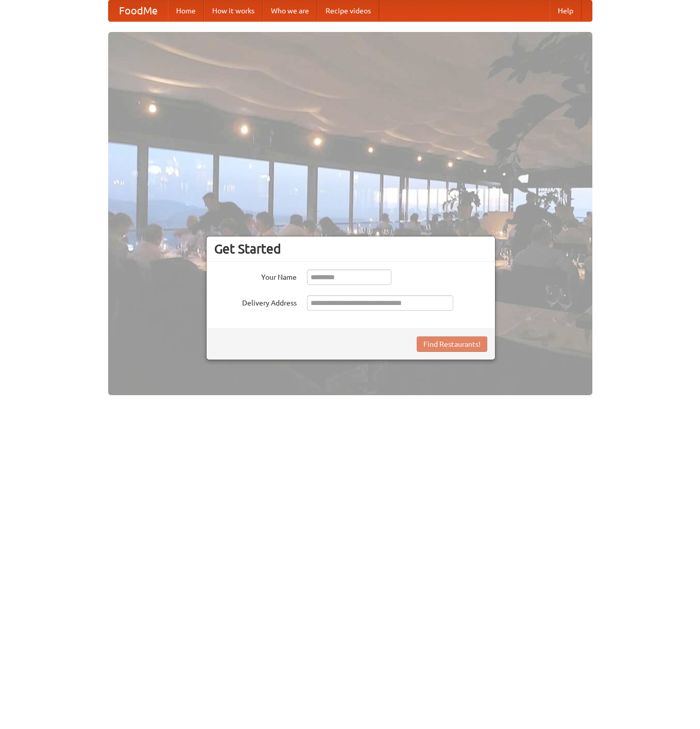  Describe the element at coordinates (138, 10) in the screenshot. I see `a: FoodMe` at that location.